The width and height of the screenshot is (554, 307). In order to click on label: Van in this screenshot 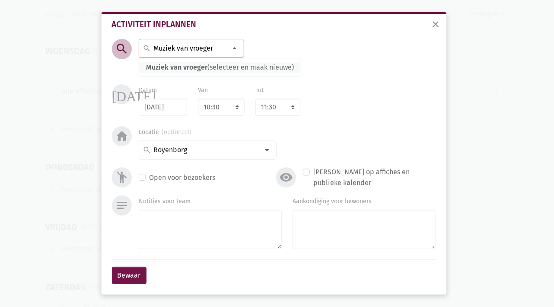, I will do `click(203, 90)`.